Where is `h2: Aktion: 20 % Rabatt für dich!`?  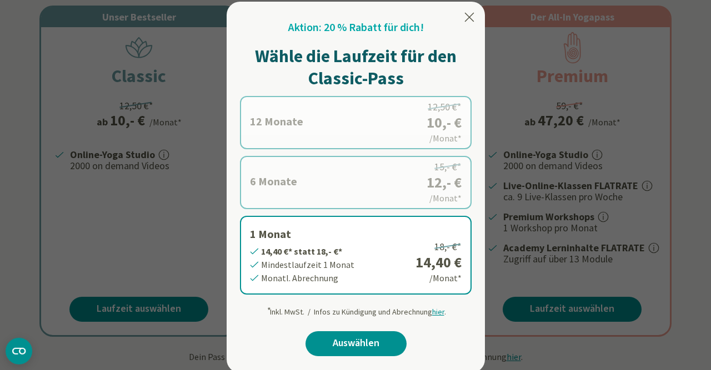
h2: Aktion: 20 % Rabatt für dich! is located at coordinates (356, 28).